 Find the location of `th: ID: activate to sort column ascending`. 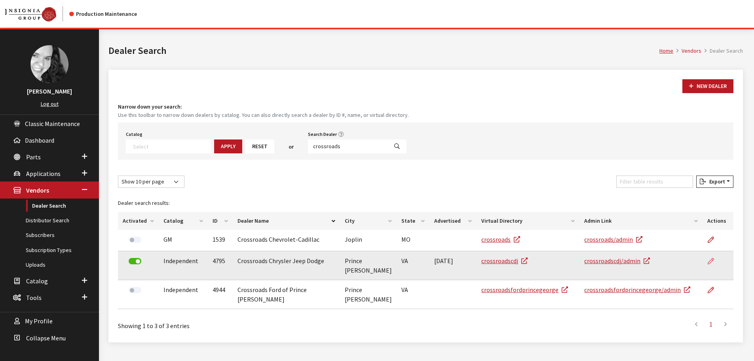

th: ID: activate to sort column ascending is located at coordinates (220, 221).